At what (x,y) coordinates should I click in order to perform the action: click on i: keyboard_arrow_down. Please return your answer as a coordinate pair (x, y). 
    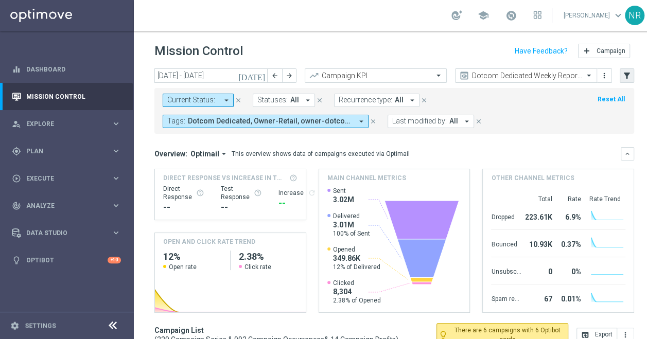
    Looking at the image, I should click on (627, 154).